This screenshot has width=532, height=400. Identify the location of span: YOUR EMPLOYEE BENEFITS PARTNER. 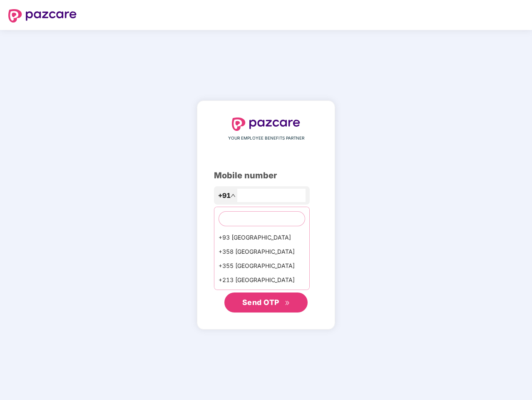
(266, 138).